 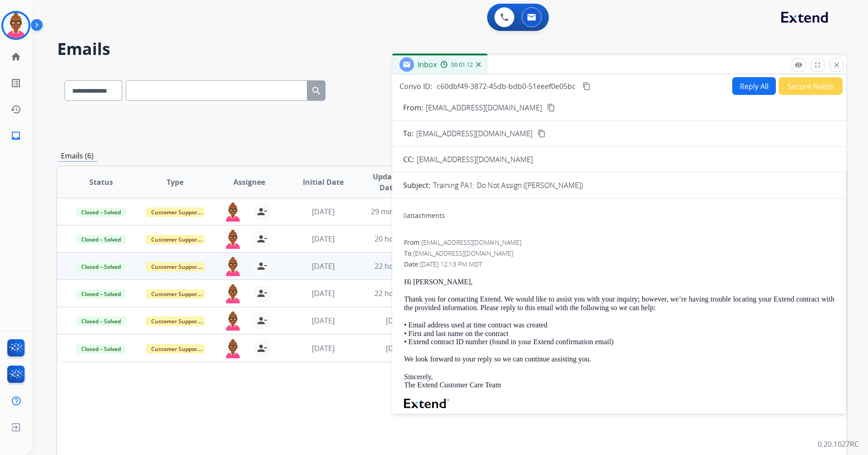 What do you see at coordinates (506, 87) in the screenshot?
I see `span: c60dbf49-3872-45db-bdb0-51eeef0e05bc` at bounding box center [506, 87].